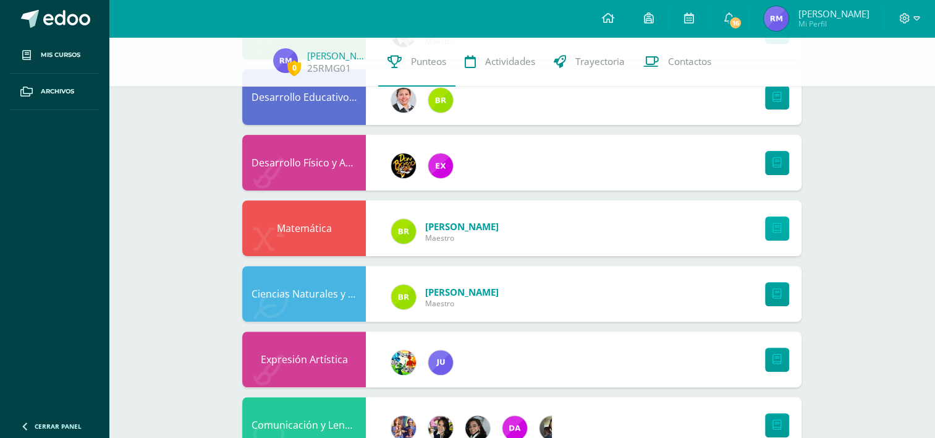 The height and width of the screenshot is (438, 935). Describe the element at coordinates (441, 362) in the screenshot. I see `img: 1cada5f849fe5bdc664534ba8dc5ae20.png` at that location.